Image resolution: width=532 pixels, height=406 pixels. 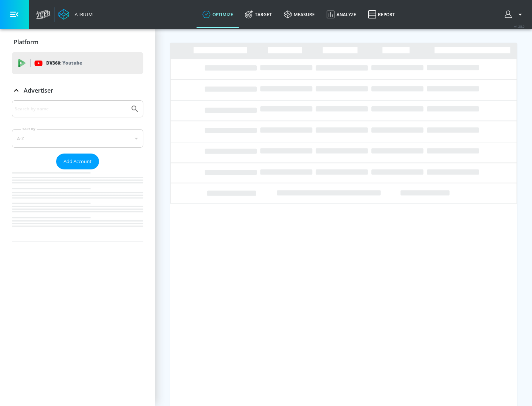 What do you see at coordinates (63, 63) in the screenshot?
I see `p: DV360:` at bounding box center [63, 63].